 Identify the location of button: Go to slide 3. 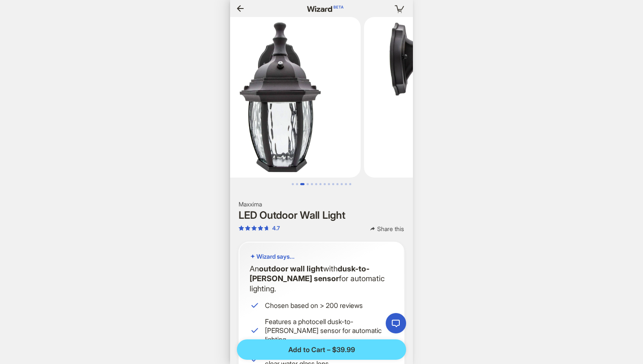
(303, 184).